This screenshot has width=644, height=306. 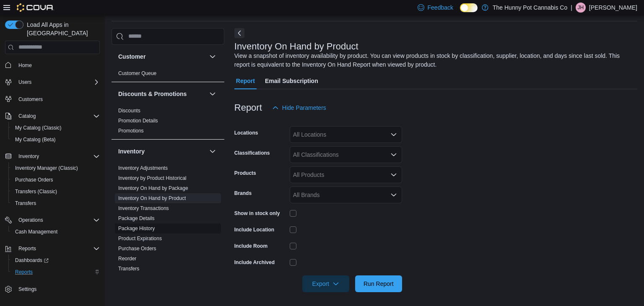 What do you see at coordinates (153, 188) in the screenshot?
I see `span: Inventory On Hand by Package` at bounding box center [153, 188].